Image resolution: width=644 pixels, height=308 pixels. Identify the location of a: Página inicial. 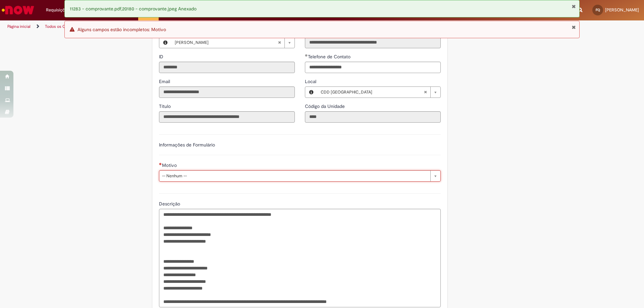
(19, 26).